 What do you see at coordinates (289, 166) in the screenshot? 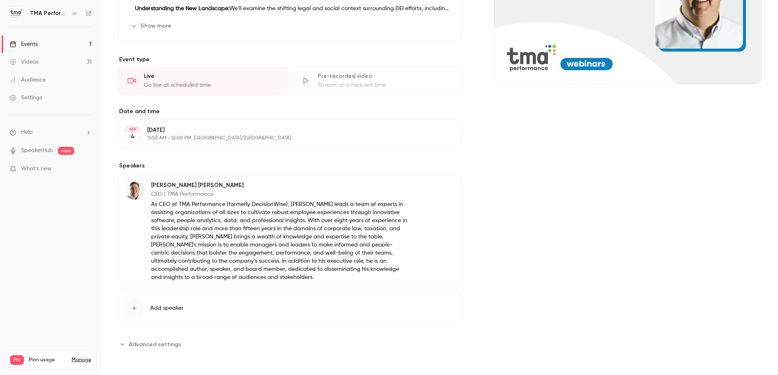
I see `label: Speakers` at bounding box center [289, 166].